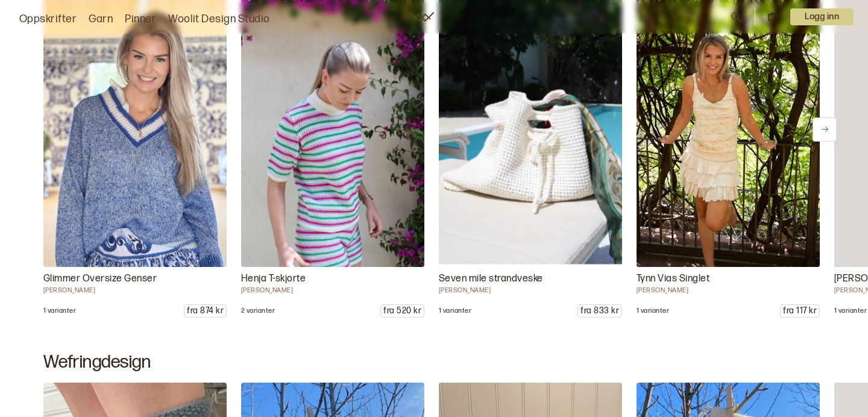 This screenshot has width=868, height=417. What do you see at coordinates (402, 311) in the screenshot?
I see `p: fra 520 kr` at bounding box center [402, 311].